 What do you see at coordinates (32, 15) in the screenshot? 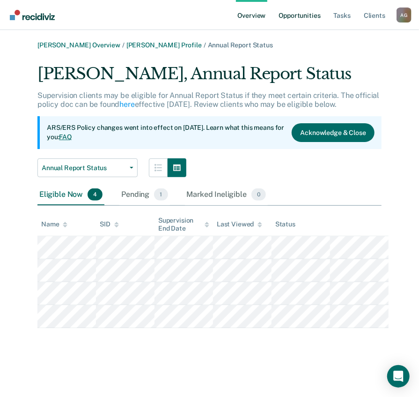
I see `img: Recidiviz` at bounding box center [32, 15].